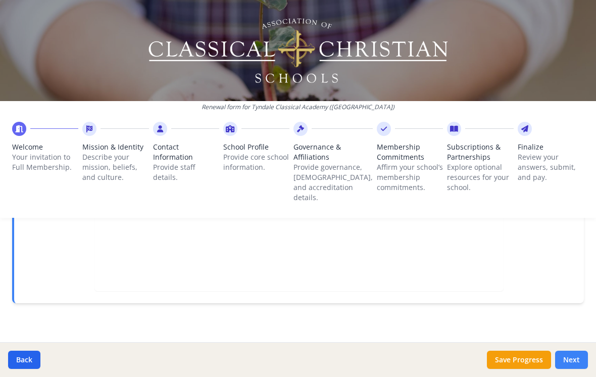  Describe the element at coordinates (115, 147) in the screenshot. I see `span: Mission & Identity` at that location.